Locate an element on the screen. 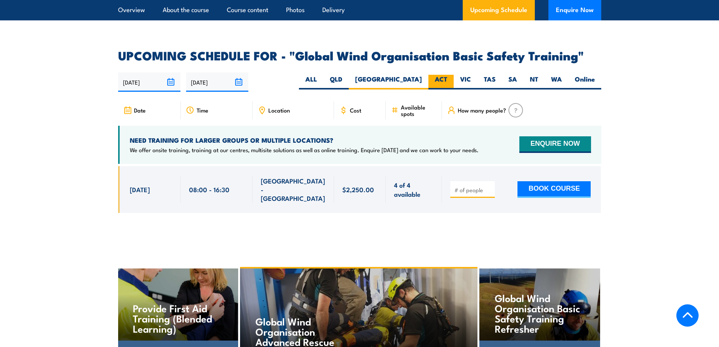 This screenshot has width=719, height=347. span: Available spots is located at coordinates (418, 110).